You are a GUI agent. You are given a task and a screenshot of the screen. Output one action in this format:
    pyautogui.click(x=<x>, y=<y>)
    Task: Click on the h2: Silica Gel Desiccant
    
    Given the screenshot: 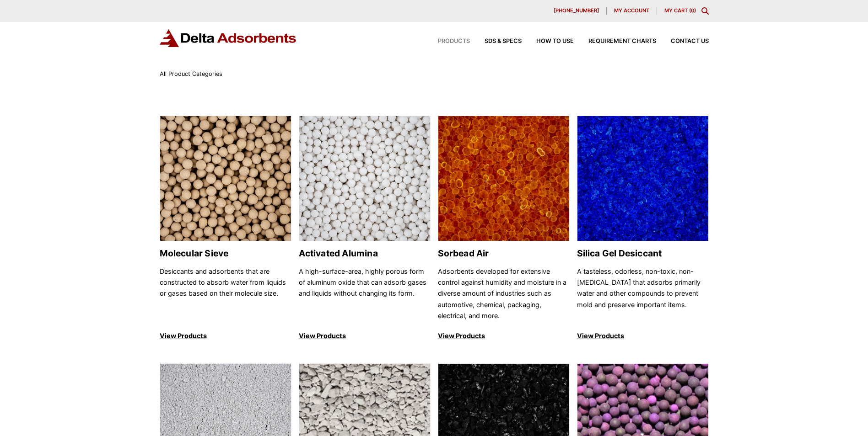 What is the action you would take?
    pyautogui.click(x=643, y=253)
    